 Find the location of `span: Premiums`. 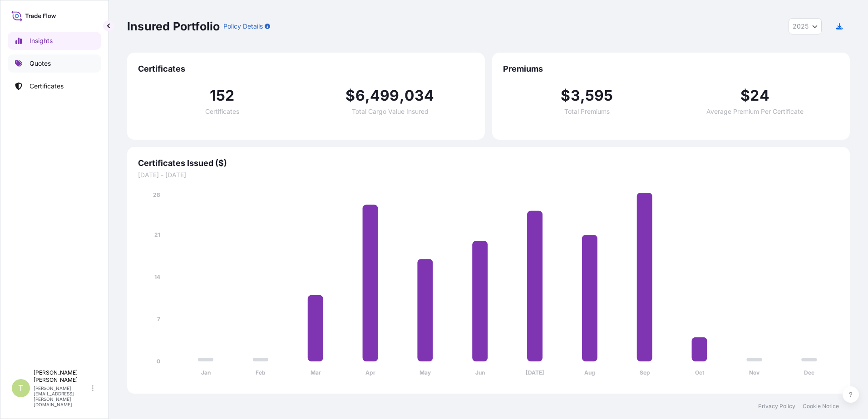

span: Premiums is located at coordinates (671, 69).